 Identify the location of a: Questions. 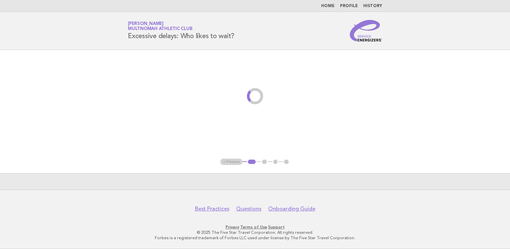
(248, 209).